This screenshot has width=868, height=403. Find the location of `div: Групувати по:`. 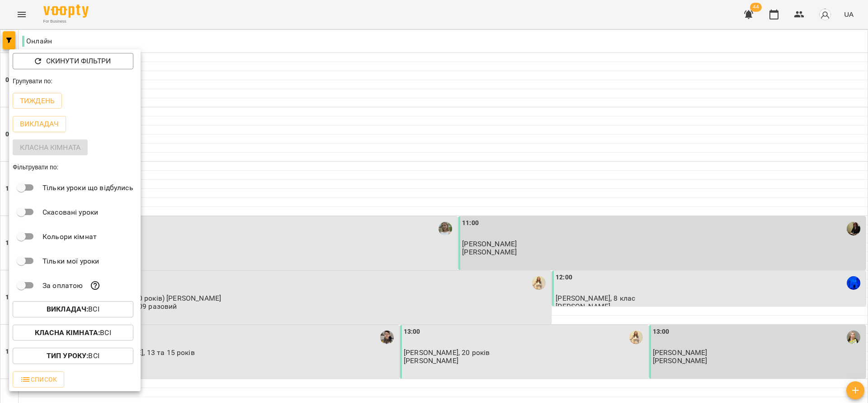

div: Групувати по: is located at coordinates (75, 81).